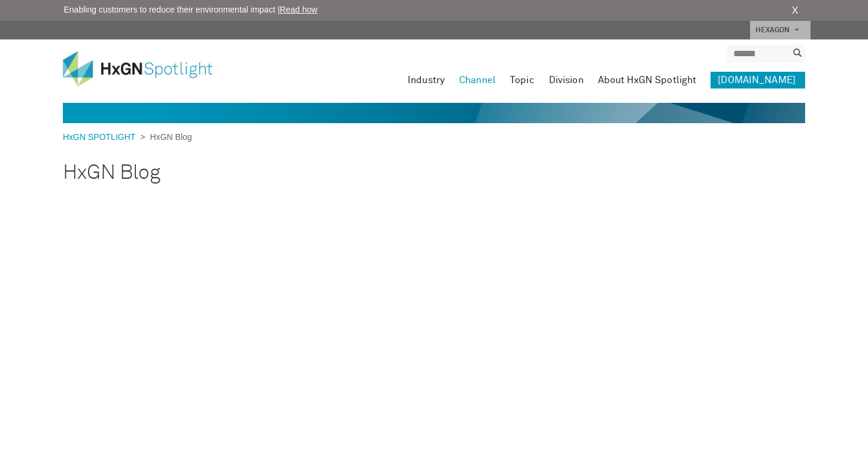 This screenshot has height=464, width=868. What do you see at coordinates (101, 137) in the screenshot?
I see `a: HxGN SPOTLIGHT` at bounding box center [101, 137].